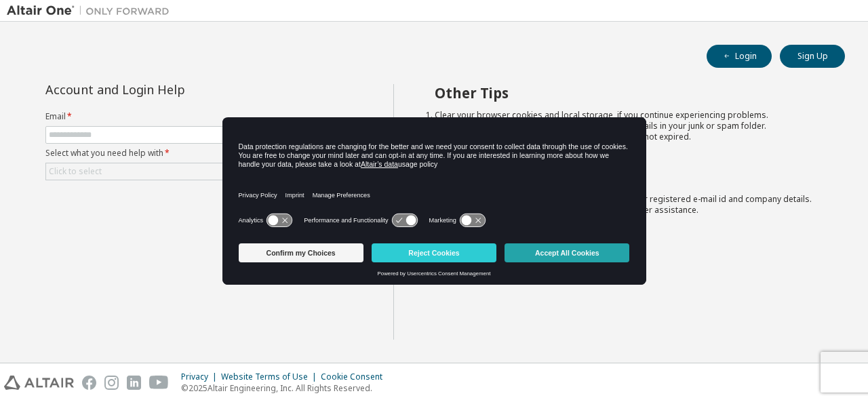  I want to click on div: Privacy, so click(201, 377).